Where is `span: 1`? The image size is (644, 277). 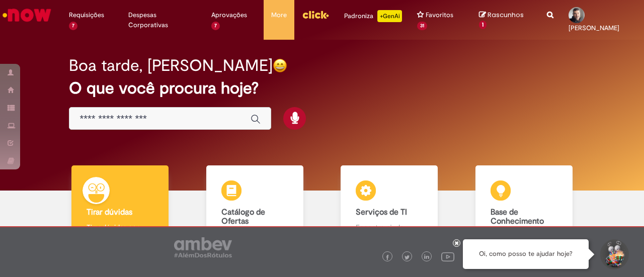 span: 1 is located at coordinates (483, 25).